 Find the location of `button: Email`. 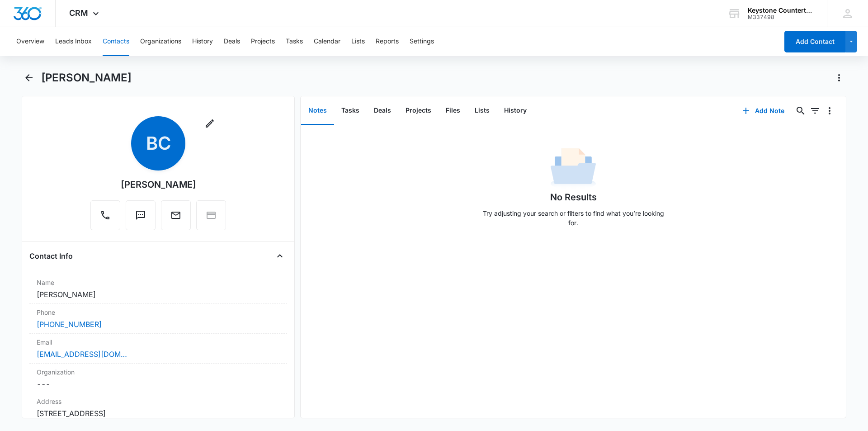

button: Email is located at coordinates (176, 215).